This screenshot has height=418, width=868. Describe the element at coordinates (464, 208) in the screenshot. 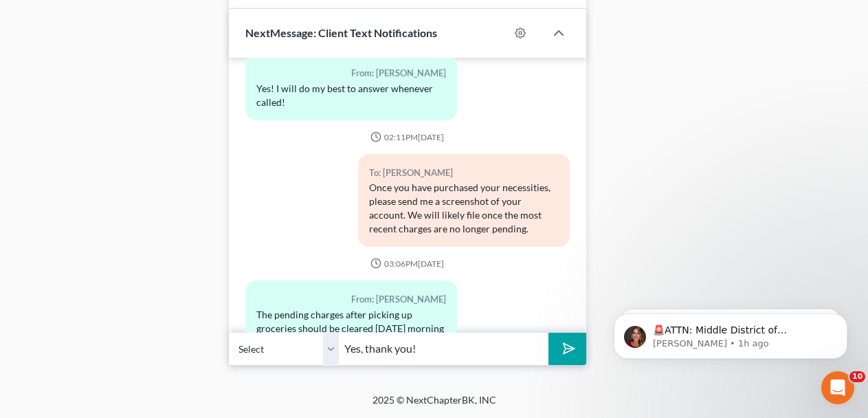

I see `div: Once you have purchased your necessities, please send me a screenshot of your account. We will li...` at that location.